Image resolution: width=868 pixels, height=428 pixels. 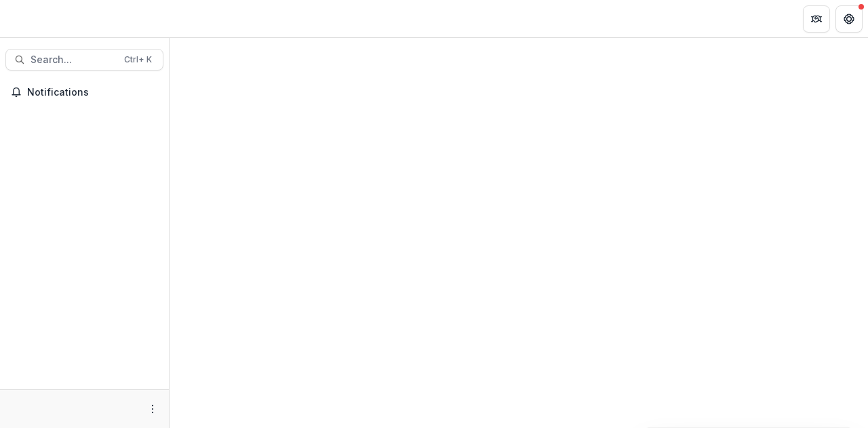 I want to click on button: Partners, so click(x=816, y=19).